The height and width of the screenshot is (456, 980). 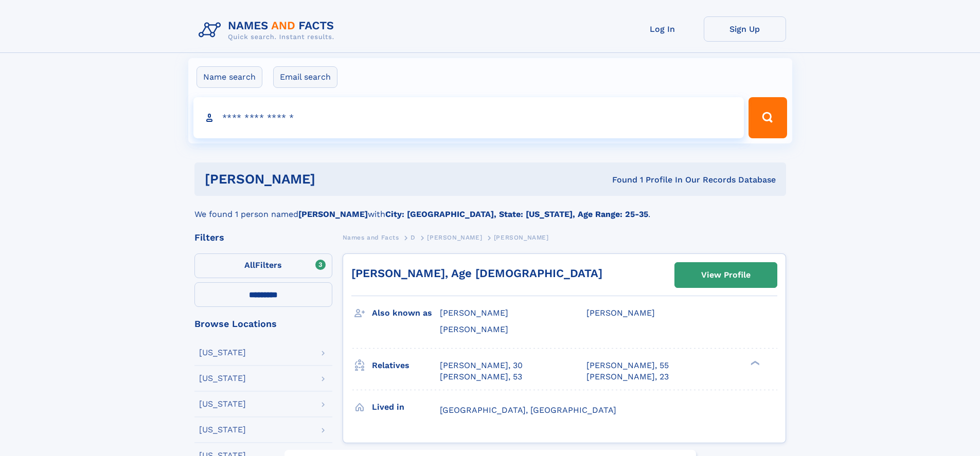 What do you see at coordinates (490, 208) in the screenshot?
I see `div: We found 1 person named with .` at bounding box center [490, 208].